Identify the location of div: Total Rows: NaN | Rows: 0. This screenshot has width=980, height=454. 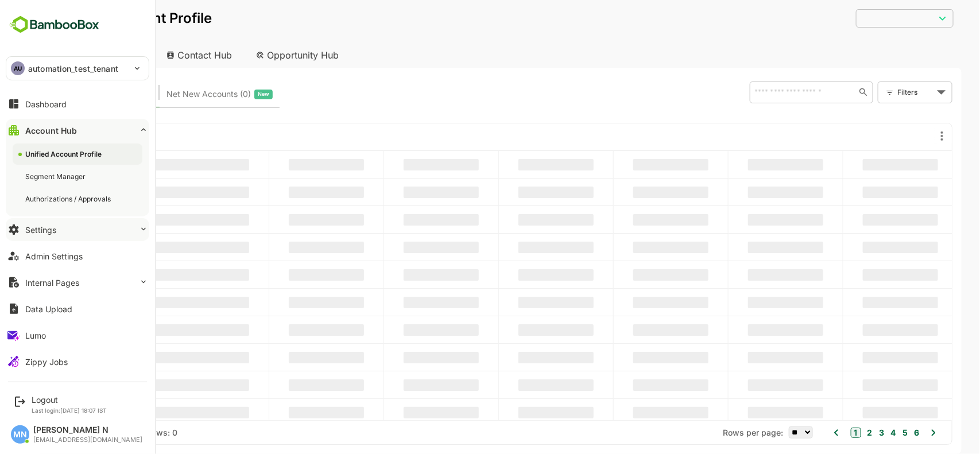
(85, 432).